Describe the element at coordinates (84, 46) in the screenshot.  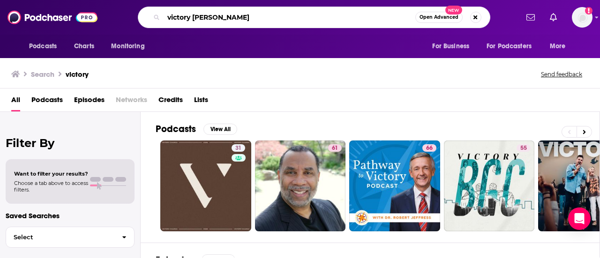
I see `a: Charts` at that location.